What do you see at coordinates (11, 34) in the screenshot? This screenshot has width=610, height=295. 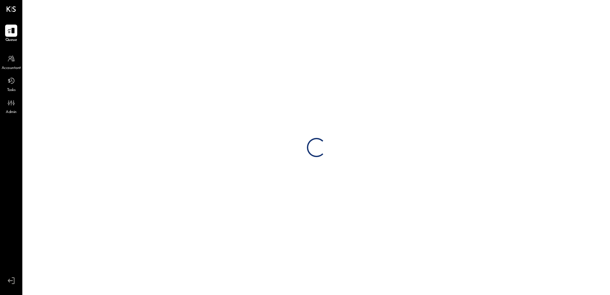 I see `a: Queue` at bounding box center [11, 34].